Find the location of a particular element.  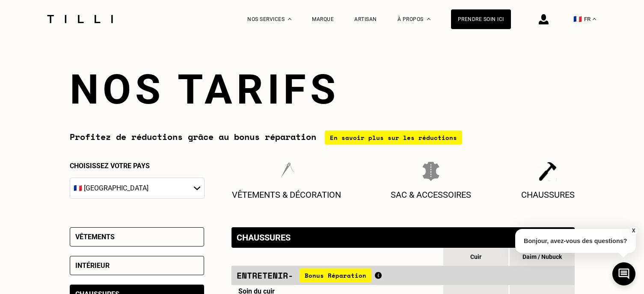

img: menu déroulant is located at coordinates (594, 19).